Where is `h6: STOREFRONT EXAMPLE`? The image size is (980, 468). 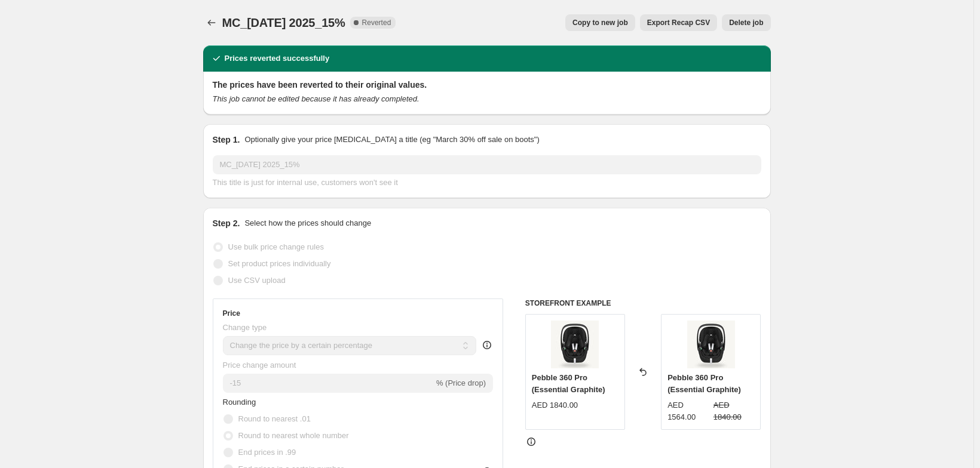 h6: STOREFRONT EXAMPLE is located at coordinates (643, 304).